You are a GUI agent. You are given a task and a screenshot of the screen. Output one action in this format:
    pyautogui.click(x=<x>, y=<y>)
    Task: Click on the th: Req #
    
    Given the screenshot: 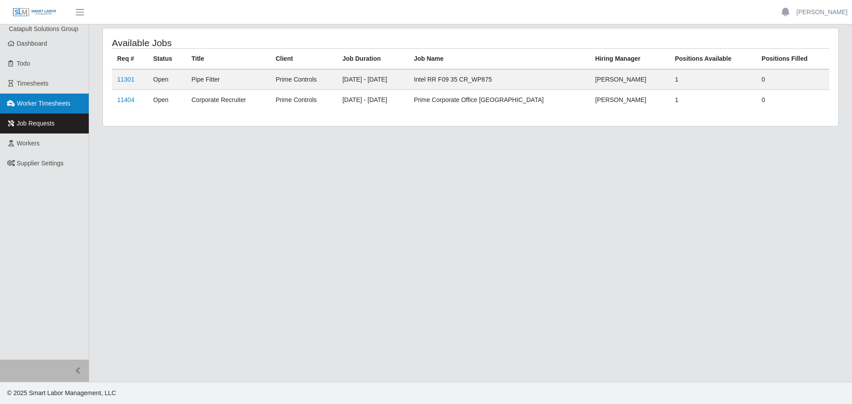 What is the action you would take?
    pyautogui.click(x=130, y=59)
    